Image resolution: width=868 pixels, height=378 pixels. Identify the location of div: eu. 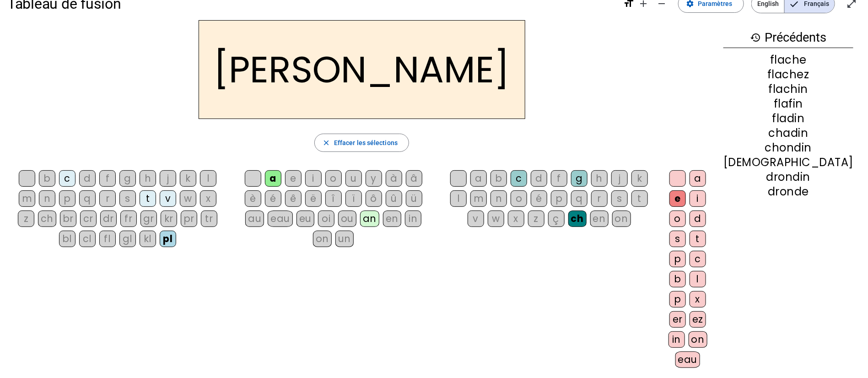
(305, 219).